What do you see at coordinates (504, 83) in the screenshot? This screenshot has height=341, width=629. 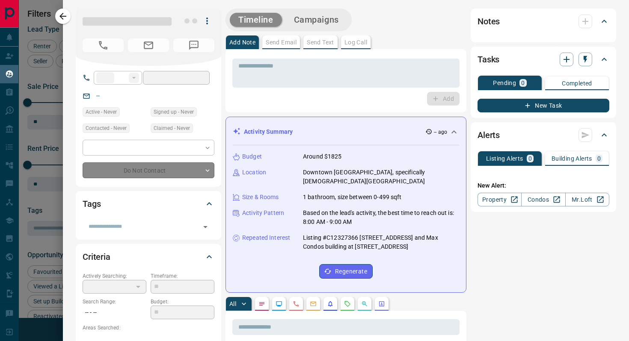 I see `p: Pending` at bounding box center [504, 83].